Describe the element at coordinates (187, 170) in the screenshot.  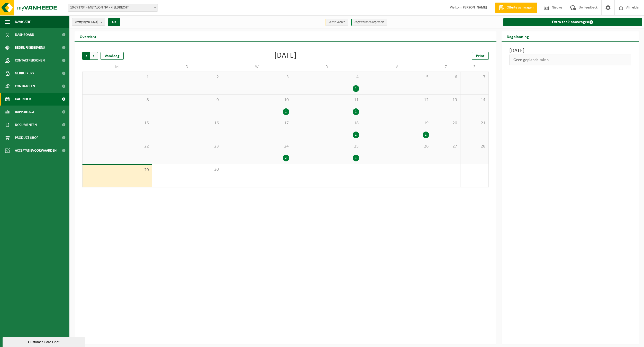
I see `span: 30` at that location.